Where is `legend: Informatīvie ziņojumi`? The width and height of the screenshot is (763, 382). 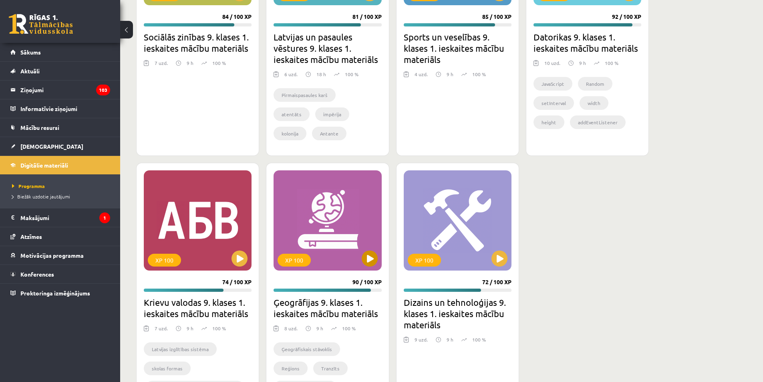 legend: Informatīvie ziņojumi is located at coordinates (65, 109).